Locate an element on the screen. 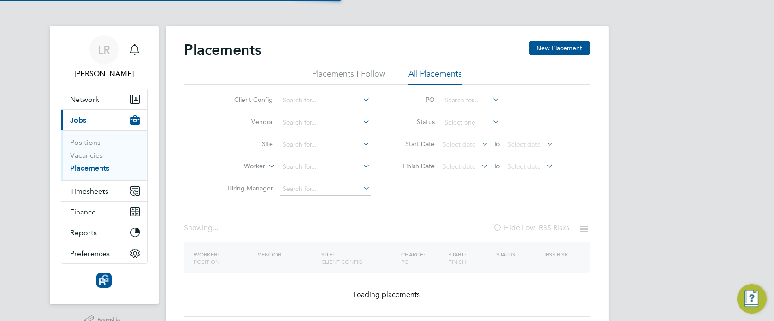 The image size is (774, 321). div: Showing is located at coordinates (202, 228).